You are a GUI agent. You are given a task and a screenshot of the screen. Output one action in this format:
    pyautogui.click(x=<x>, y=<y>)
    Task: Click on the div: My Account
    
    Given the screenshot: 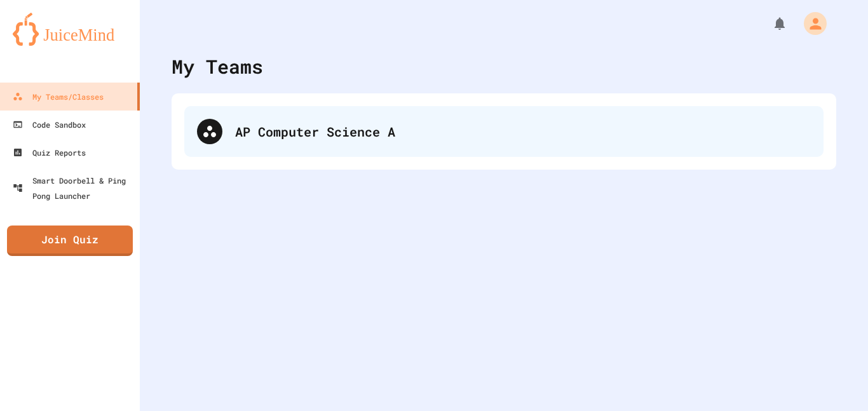 What is the action you would take?
    pyautogui.click(x=810, y=23)
    